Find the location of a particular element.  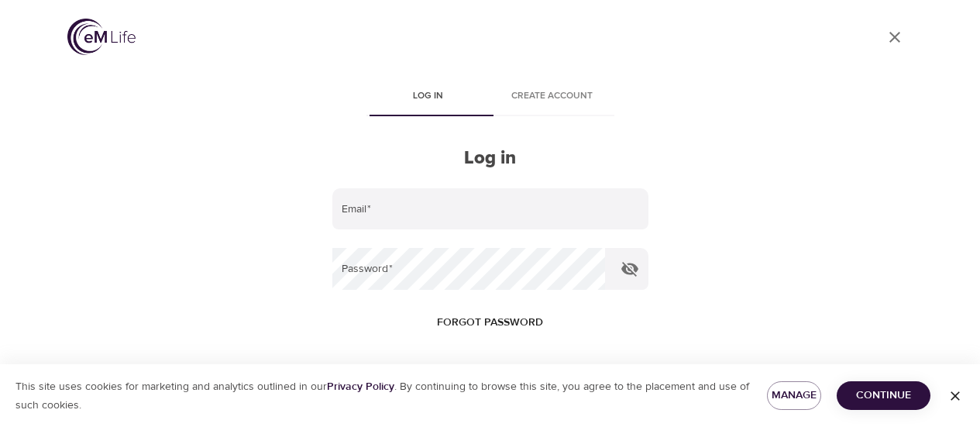

b: Privacy Policy is located at coordinates (360, 386).